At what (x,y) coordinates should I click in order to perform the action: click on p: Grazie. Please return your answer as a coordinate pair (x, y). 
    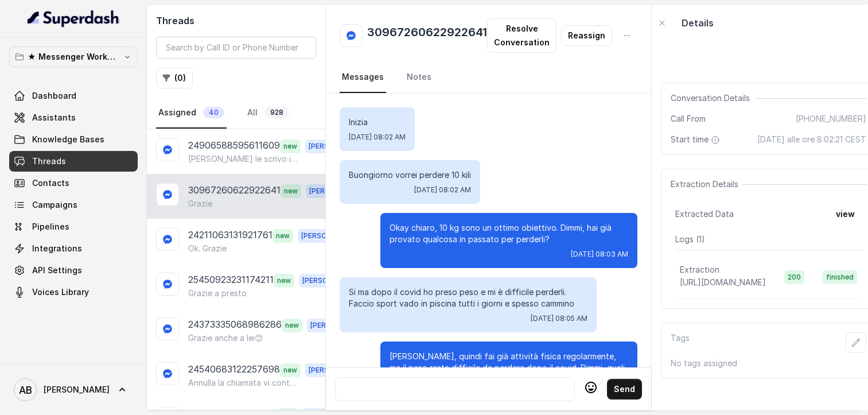
    Looking at the image, I should click on (200, 204).